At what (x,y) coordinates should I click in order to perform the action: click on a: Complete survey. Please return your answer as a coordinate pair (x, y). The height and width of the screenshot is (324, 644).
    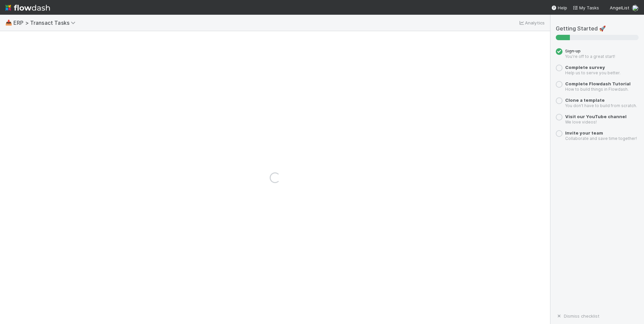
    Looking at the image, I should click on (585, 67).